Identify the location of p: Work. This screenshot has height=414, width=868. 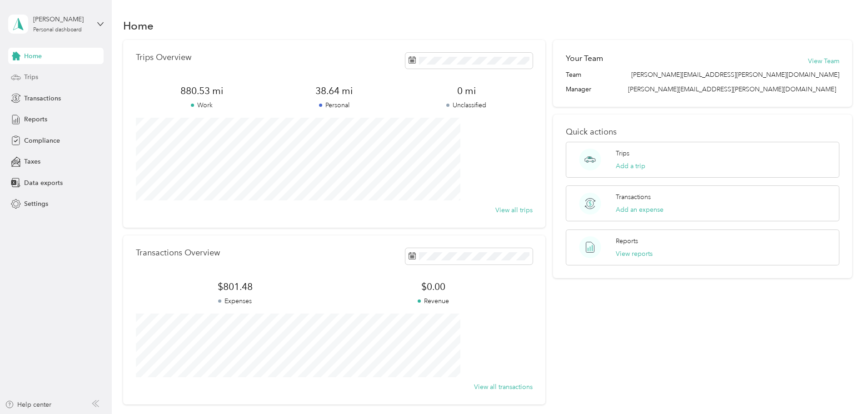
(202, 105).